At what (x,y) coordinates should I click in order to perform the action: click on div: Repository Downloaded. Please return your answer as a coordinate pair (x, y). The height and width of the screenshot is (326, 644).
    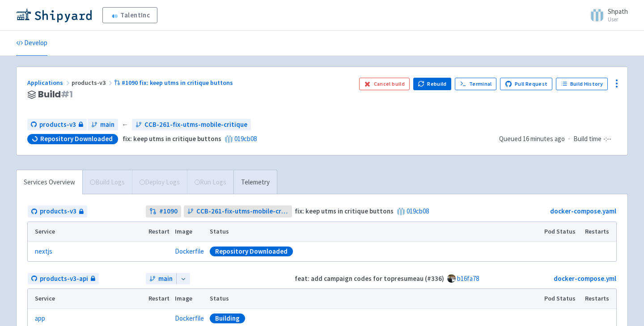
    Looking at the image, I should click on (251, 252).